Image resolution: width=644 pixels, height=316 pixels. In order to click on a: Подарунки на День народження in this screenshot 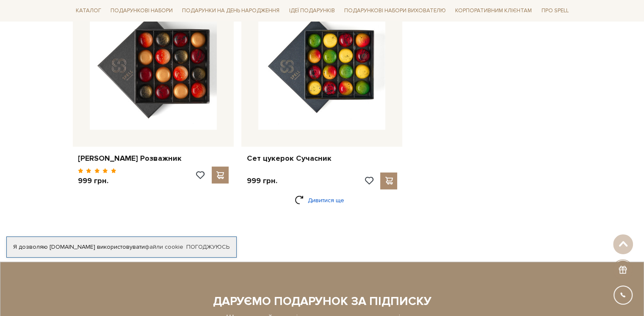, I will do `click(231, 10)`.